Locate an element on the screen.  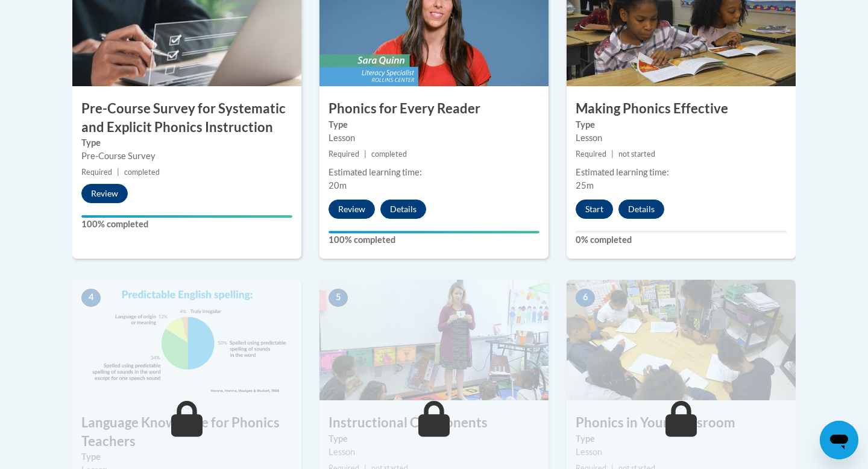
h3: Making Phonics Effective is located at coordinates (681, 108).